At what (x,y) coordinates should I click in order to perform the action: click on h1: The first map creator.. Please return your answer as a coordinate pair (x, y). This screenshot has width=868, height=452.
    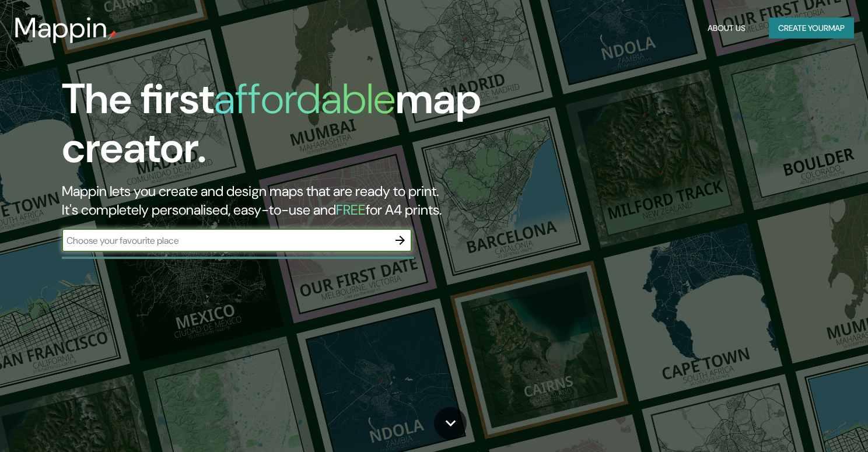
    Looking at the image, I should click on (279, 128).